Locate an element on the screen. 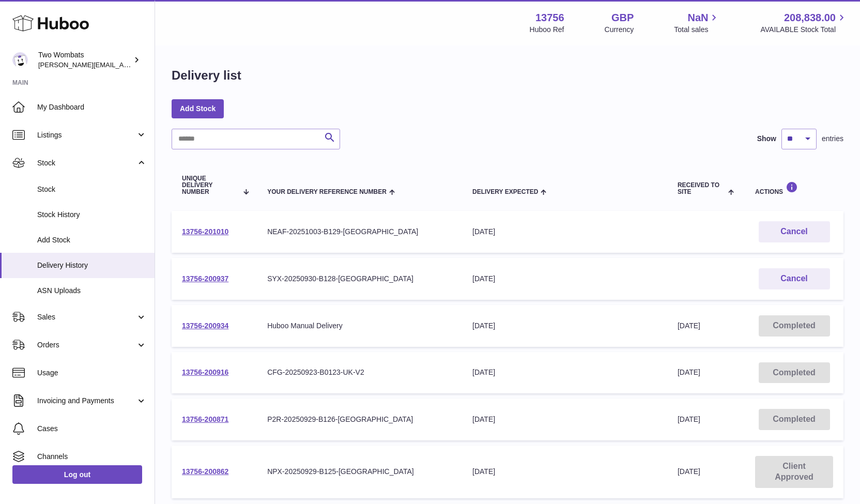 The height and width of the screenshot is (504, 860). img: philip.carroll@twowombats.com is located at coordinates (20, 60).